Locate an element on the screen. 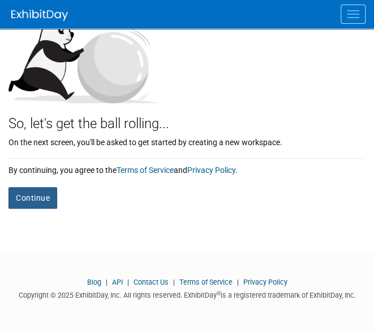 This screenshot has width=374, height=330. img: Let's get the ball rolling is located at coordinates (85, 54).